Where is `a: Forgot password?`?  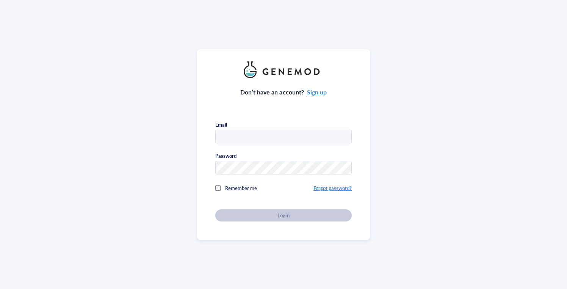
a: Forgot password? is located at coordinates (333, 188).